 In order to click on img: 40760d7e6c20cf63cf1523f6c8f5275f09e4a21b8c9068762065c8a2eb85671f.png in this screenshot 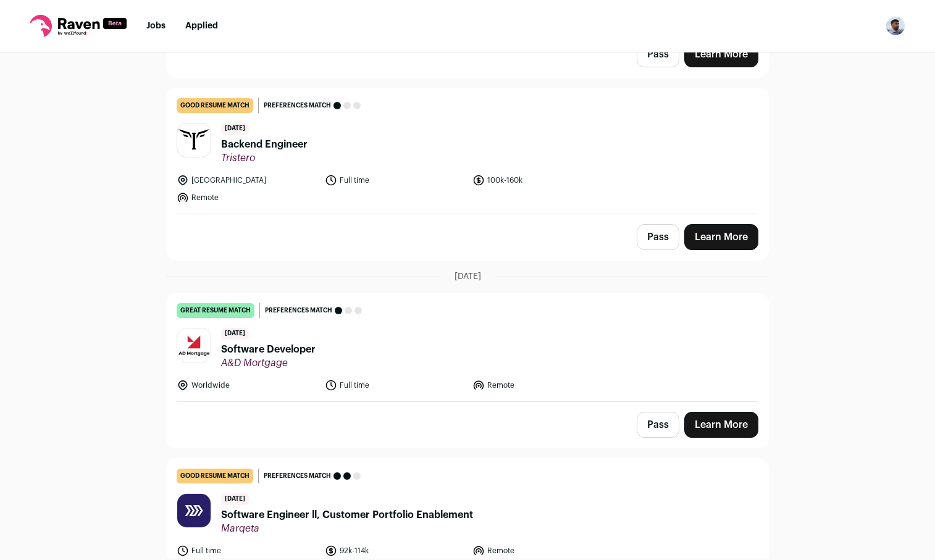, I will do `click(194, 140)`.